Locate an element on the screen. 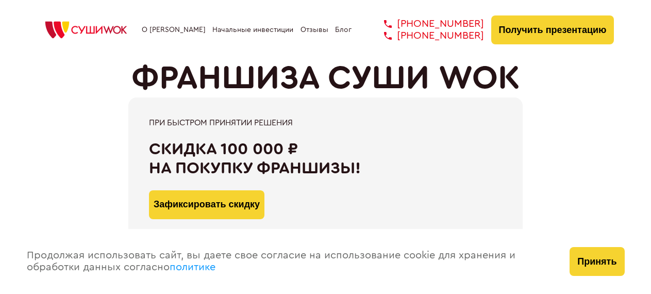 Image resolution: width=651 pixels, height=294 pixels. div: Продолжая использовать сайт, вы даете свое согласие на использование cookie для хранения и обрабо... is located at coordinates (288, 261).